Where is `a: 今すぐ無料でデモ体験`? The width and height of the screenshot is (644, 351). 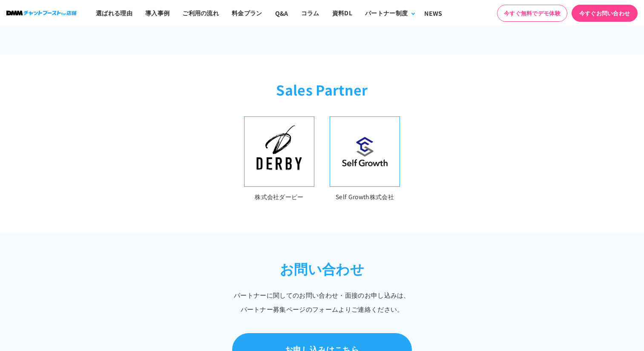 a: 今すぐ無料でデモ体験 is located at coordinates (532, 13).